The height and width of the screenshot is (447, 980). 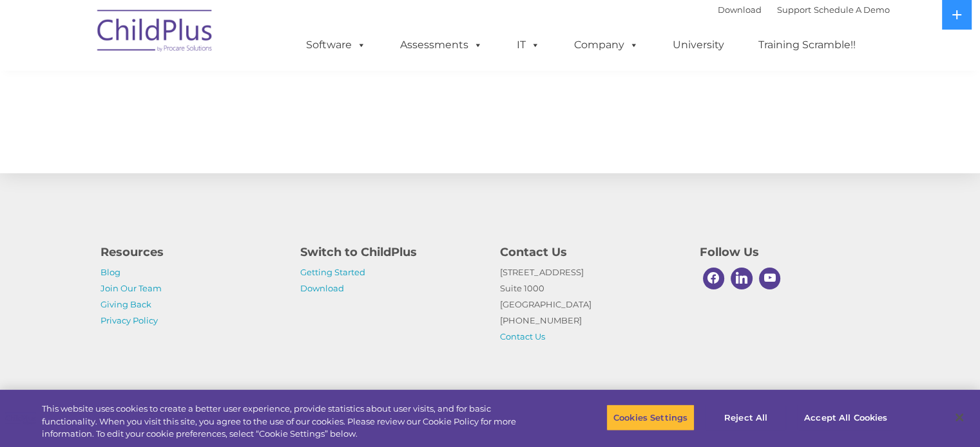 I want to click on h4: Follow Us, so click(x=790, y=252).